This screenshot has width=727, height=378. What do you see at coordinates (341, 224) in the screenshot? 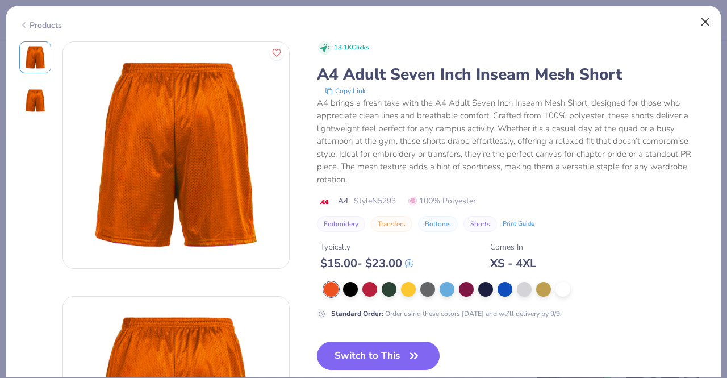
I see `button: Embroidery` at bounding box center [341, 224].